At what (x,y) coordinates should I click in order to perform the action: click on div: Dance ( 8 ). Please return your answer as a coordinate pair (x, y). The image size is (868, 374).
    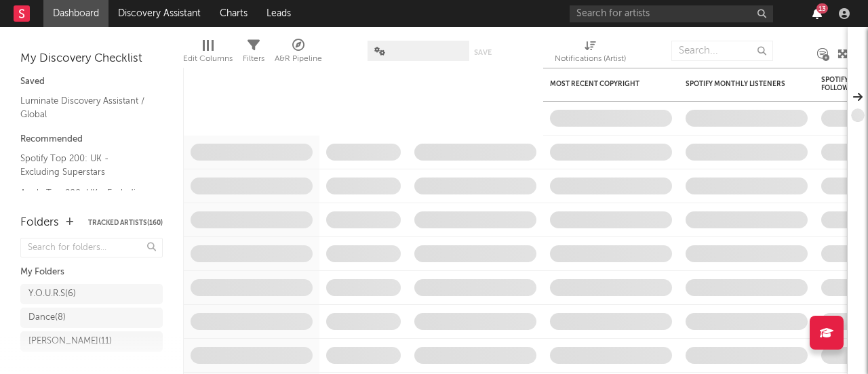
    Looking at the image, I should click on (47, 318).